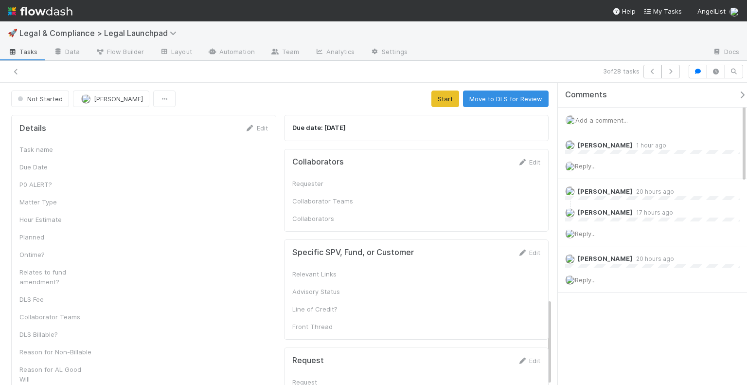 This screenshot has width=747, height=385. What do you see at coordinates (329, 309) in the screenshot?
I see `div: Line of Credit?` at bounding box center [329, 309].